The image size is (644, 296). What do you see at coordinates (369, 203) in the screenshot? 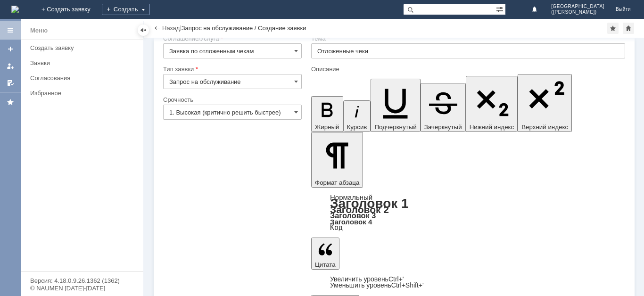
I see `a: Заголовок 1` at bounding box center [369, 203].